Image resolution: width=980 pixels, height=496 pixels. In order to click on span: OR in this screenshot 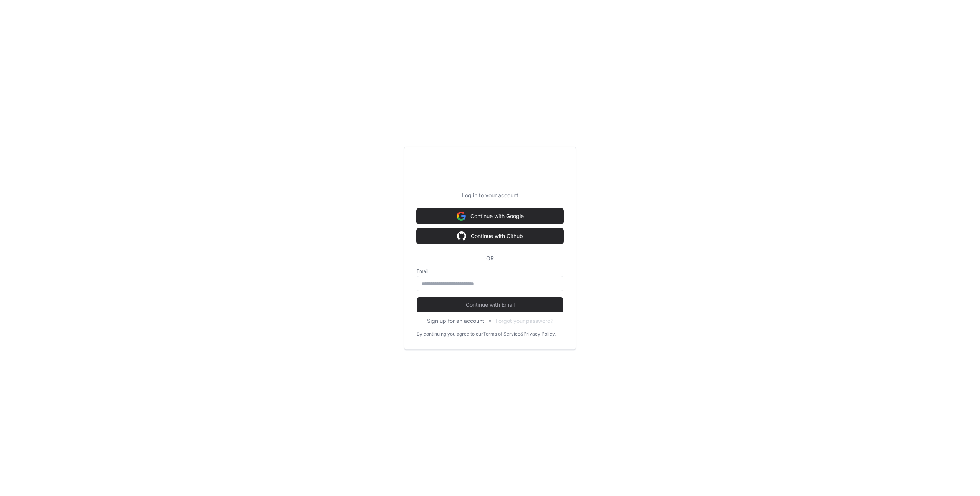, I will do `click(490, 258)`.